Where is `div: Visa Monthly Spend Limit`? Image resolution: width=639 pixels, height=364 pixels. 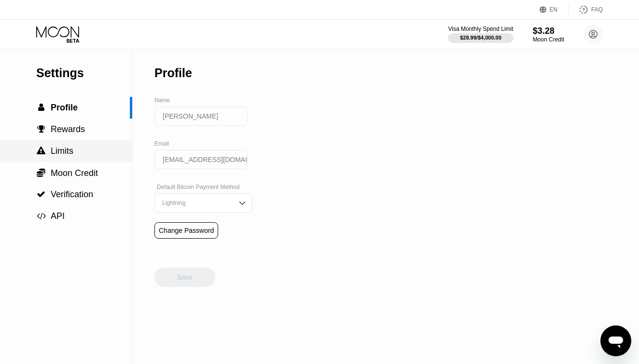
div: Visa Monthly Spend Limit is located at coordinates (480, 29).